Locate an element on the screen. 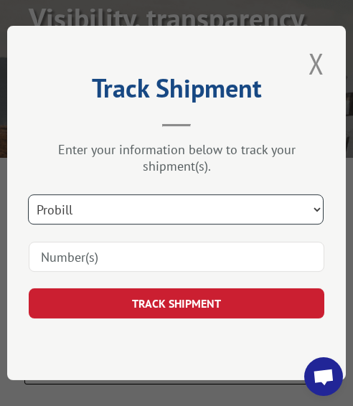 This screenshot has height=406, width=353. button: Close modal is located at coordinates (317, 63).